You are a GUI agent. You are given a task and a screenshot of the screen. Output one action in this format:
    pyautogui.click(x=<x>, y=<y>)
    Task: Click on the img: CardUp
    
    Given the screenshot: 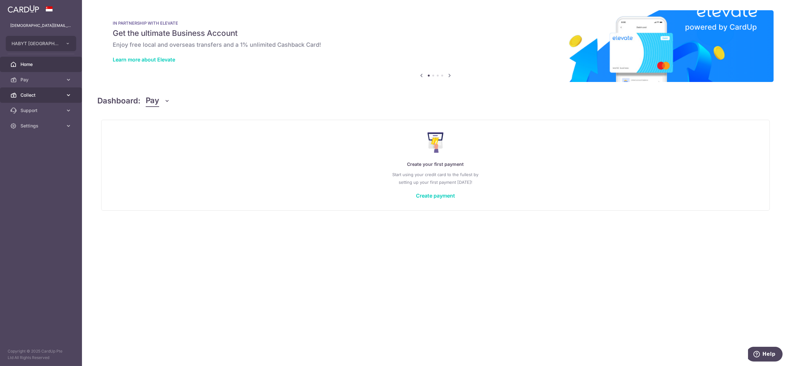 What is the action you would take?
    pyautogui.click(x=23, y=9)
    